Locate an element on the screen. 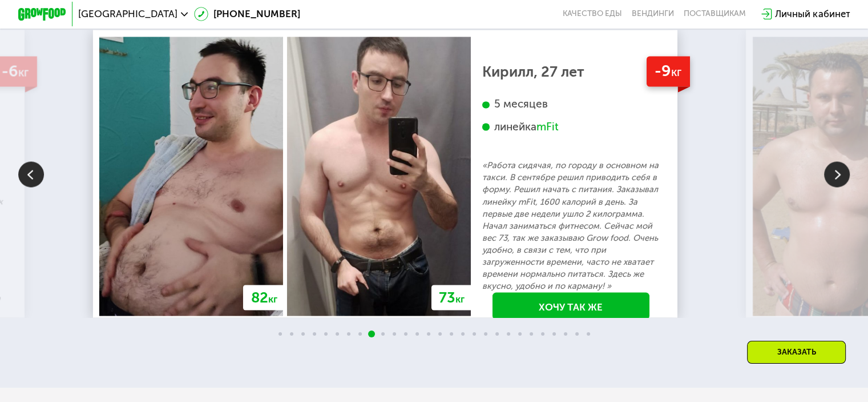  div: линейка is located at coordinates (571, 127).